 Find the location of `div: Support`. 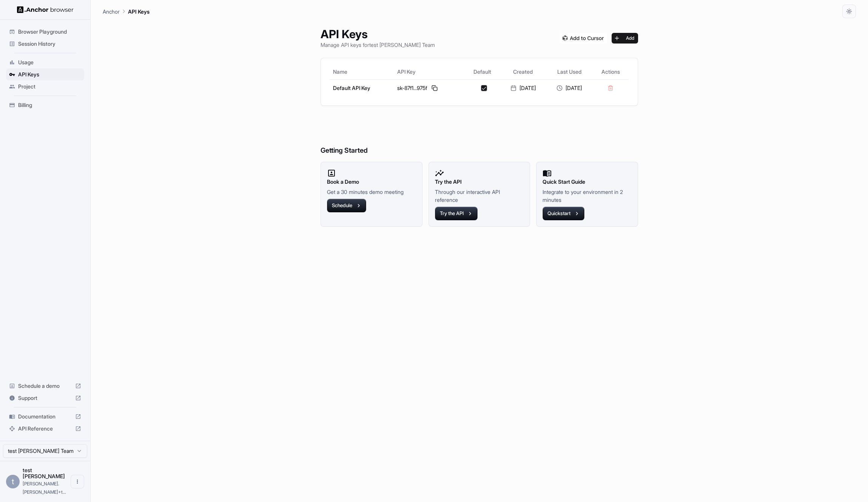

div: Support is located at coordinates (45, 398).